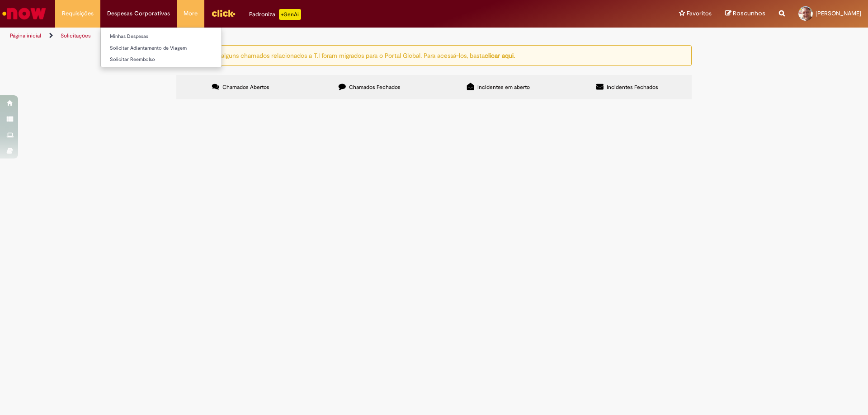 The height and width of the screenshot is (415, 868). I want to click on ul: Despesas Corporativas, so click(161, 47).